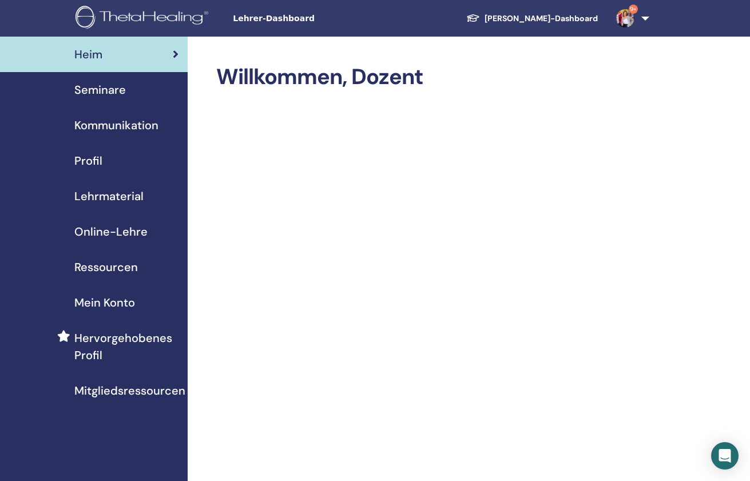  I want to click on span: Mein Konto, so click(105, 303).